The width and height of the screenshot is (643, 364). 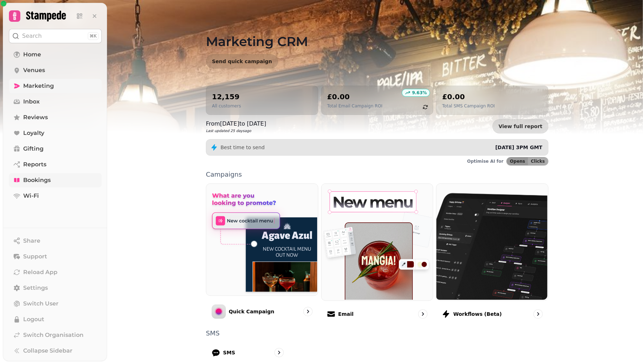 What do you see at coordinates (517, 161) in the screenshot?
I see `button: Opens` at bounding box center [517, 161].